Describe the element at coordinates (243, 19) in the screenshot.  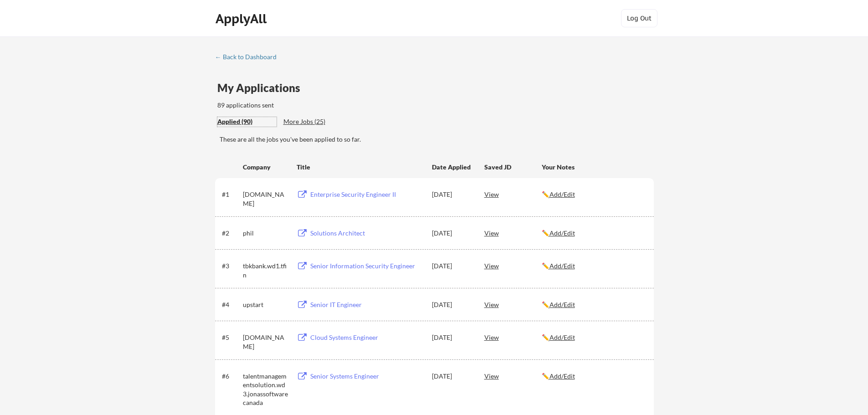
I see `div: ApplyAll` at that location.